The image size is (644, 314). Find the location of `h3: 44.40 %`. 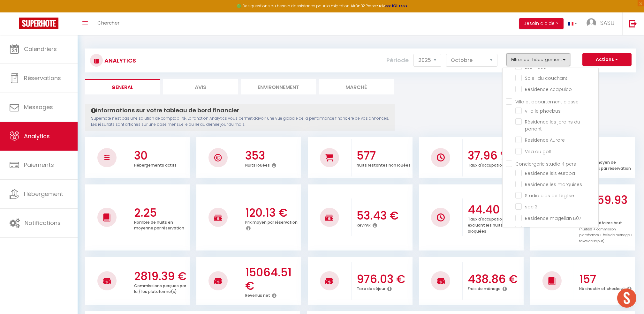

h3: 44.40 % is located at coordinates (495, 210).